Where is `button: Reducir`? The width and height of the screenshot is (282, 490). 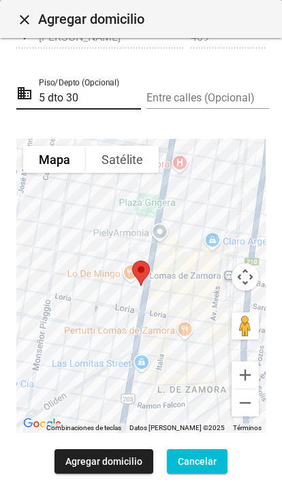 button: Reducir is located at coordinates (245, 403).